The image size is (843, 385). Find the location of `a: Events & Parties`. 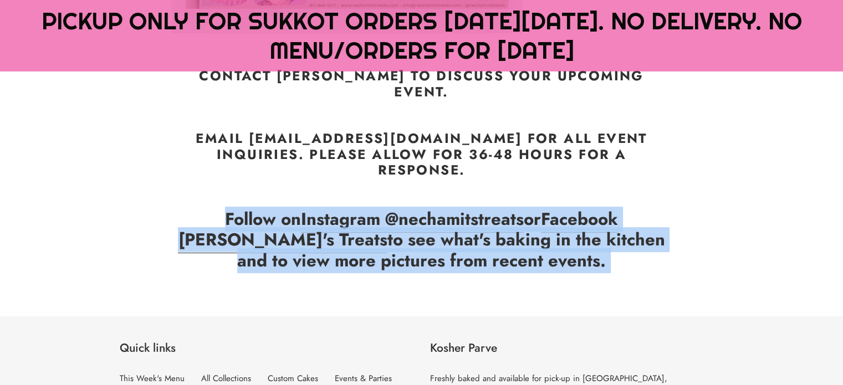

a: Events & Parties is located at coordinates (363, 379).